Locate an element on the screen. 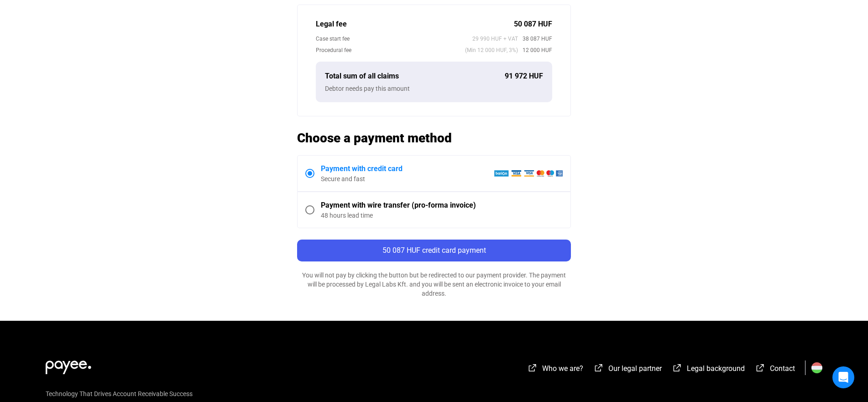 The image size is (868, 402). div: Debtor needs pay this amount is located at coordinates (434, 88).